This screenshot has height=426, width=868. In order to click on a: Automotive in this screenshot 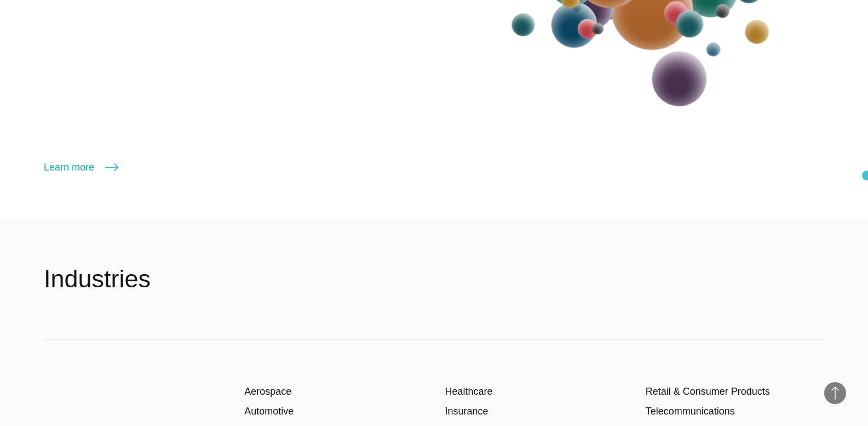, I will do `click(269, 411)`.